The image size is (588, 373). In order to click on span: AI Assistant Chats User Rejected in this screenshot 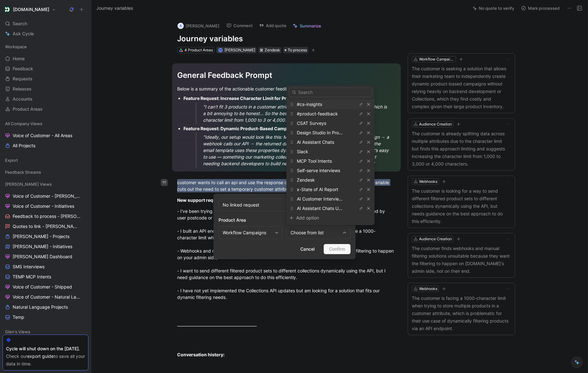, I will do `click(331, 208)`.